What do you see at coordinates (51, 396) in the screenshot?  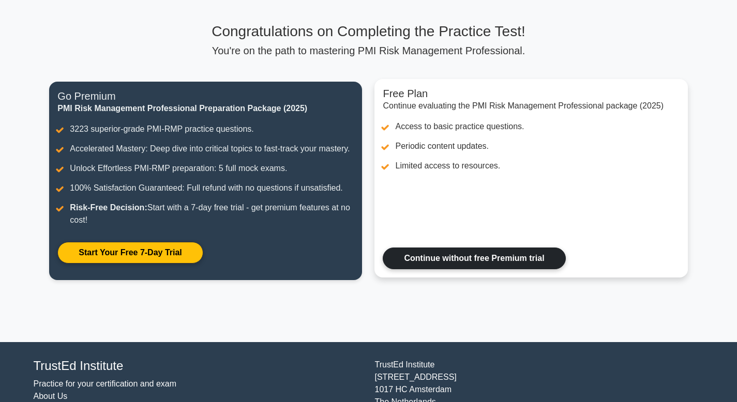 I see `a: About Us` at bounding box center [51, 396].